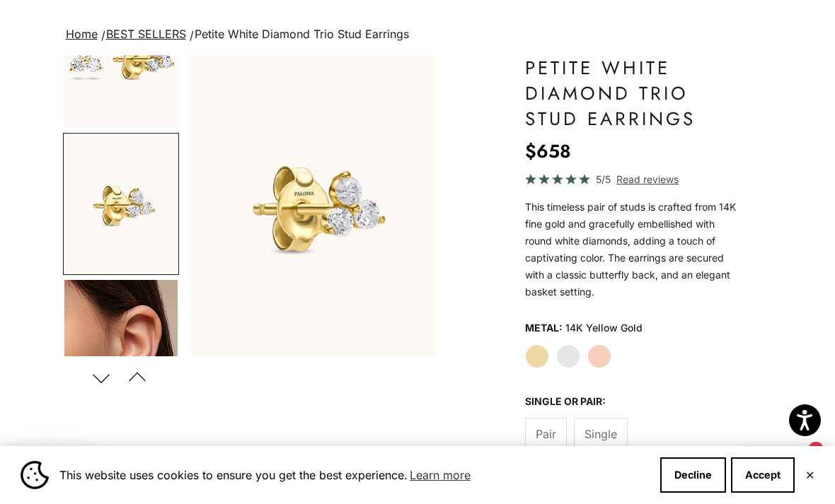 The width and height of the screenshot is (835, 504). I want to click on sale-price: $658, so click(548, 151).